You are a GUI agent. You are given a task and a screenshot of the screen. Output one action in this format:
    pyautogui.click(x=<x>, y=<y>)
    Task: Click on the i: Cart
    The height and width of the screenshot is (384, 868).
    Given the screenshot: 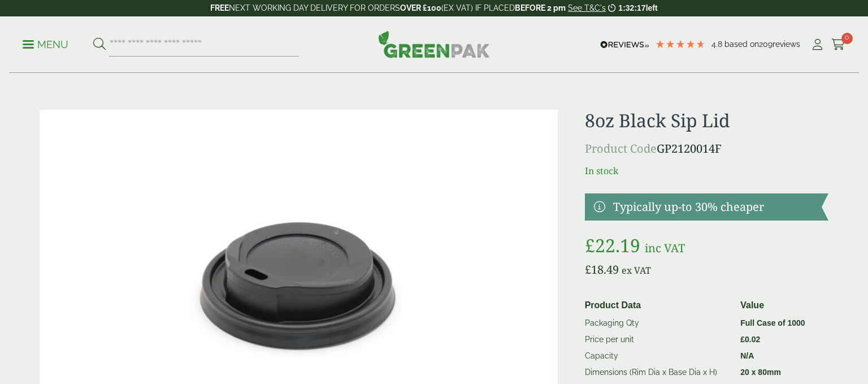 What is the action you would take?
    pyautogui.click(x=839, y=45)
    